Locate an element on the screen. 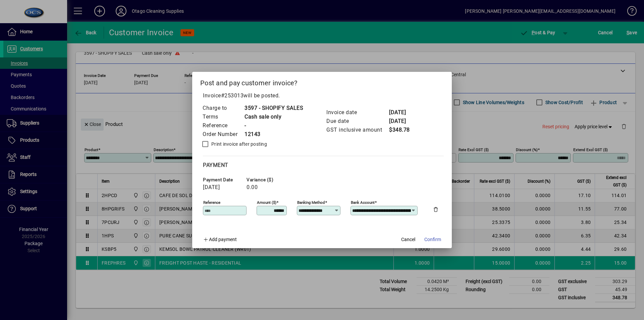  button: Add payment is located at coordinates (220, 239).